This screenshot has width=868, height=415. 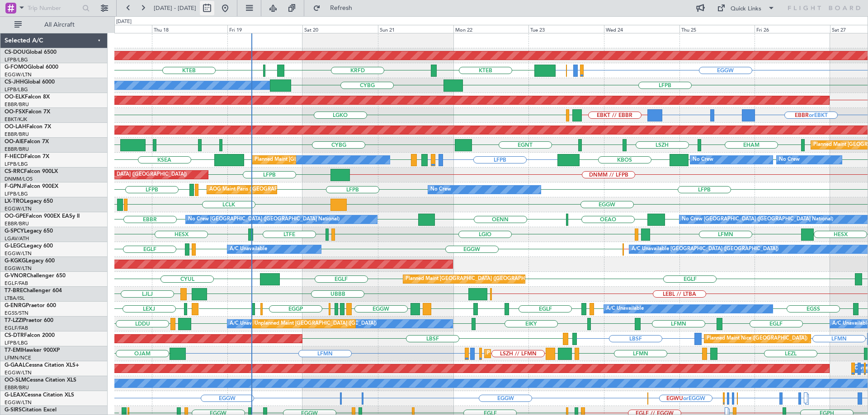 I want to click on span: G-FOMO, so click(x=16, y=67).